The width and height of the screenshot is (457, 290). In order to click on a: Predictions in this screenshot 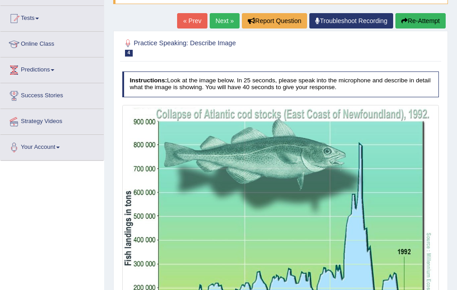, I will do `click(52, 69)`.